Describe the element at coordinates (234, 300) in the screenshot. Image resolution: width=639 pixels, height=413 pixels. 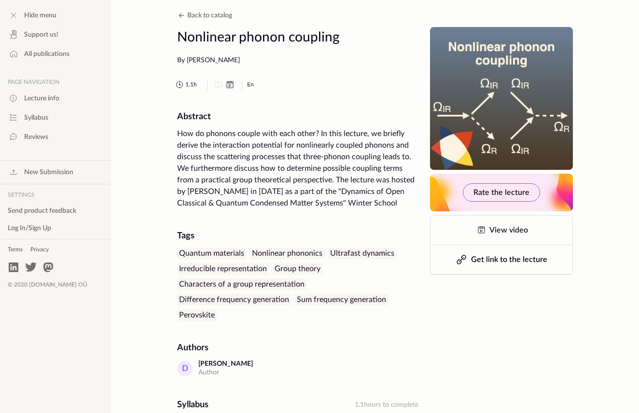
I see `div: Difference frequency generation` at that location.